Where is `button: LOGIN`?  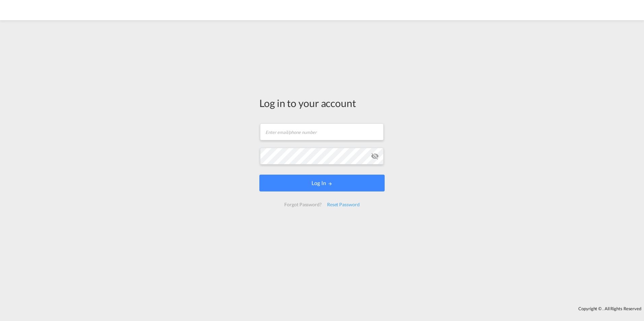 button: LOGIN is located at coordinates (322, 183).